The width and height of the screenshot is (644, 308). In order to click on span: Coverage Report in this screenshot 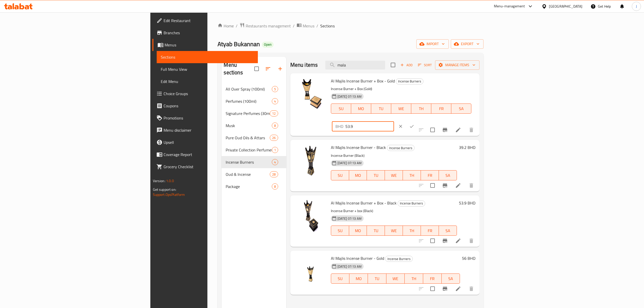, I will do `click(208, 154)`.